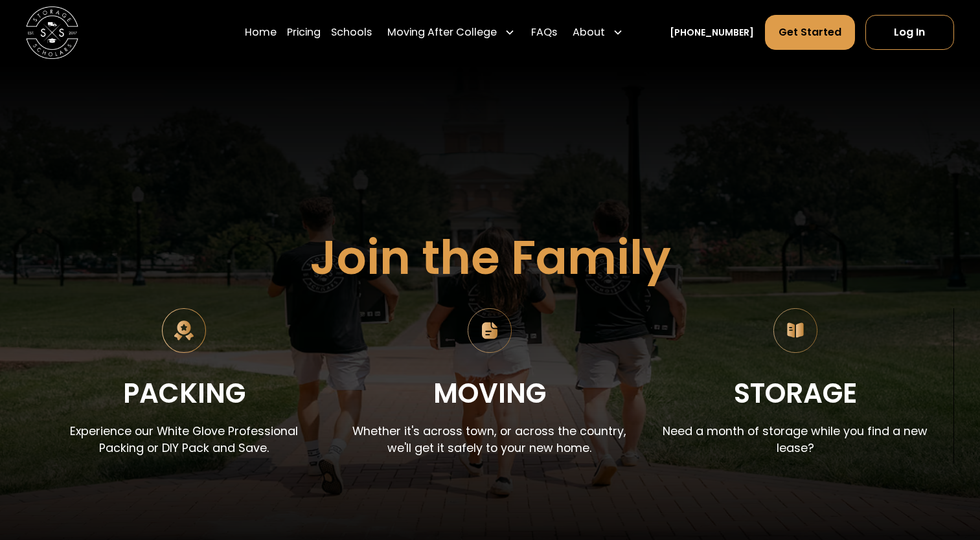  What do you see at coordinates (184, 439) in the screenshot?
I see `p: Experience our White Glove Professional Packing or DIY Pack and Save.` at bounding box center [184, 439].